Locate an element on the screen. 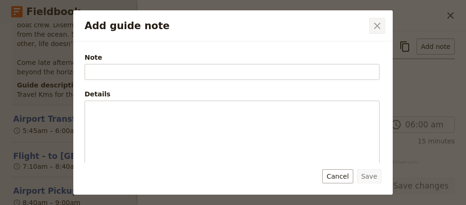 This screenshot has height=205, width=466. span: Note is located at coordinates (232, 57).